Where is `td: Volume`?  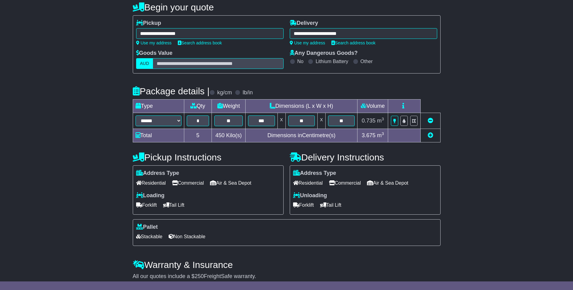 td: Volume is located at coordinates (373, 106).